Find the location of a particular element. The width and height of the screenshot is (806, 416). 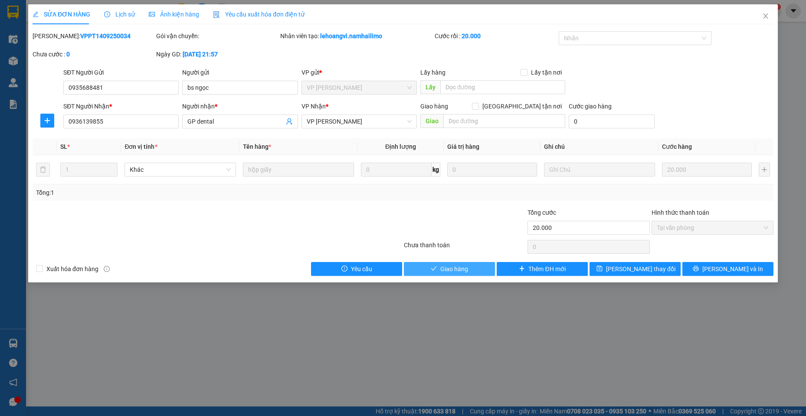

div: Người nhận is located at coordinates (240, 106).